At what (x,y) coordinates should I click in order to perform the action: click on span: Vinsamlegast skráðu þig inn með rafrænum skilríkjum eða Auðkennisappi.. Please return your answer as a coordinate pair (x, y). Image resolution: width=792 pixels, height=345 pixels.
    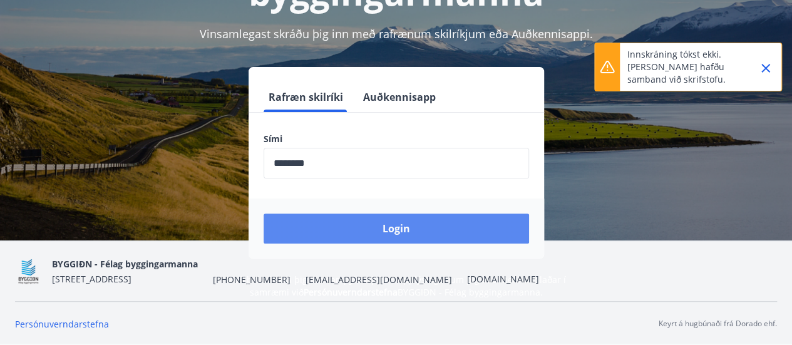
    Looking at the image, I should click on (396, 34).